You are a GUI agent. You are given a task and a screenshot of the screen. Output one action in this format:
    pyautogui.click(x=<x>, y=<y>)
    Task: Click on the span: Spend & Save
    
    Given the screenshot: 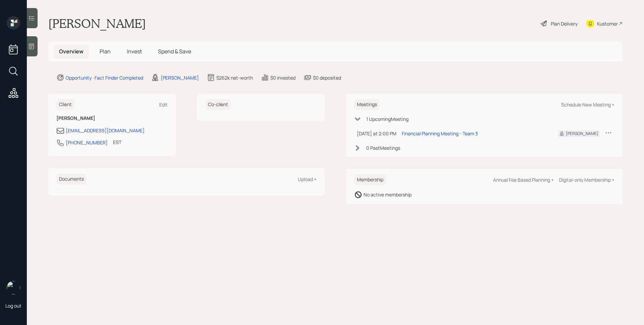 What is the action you would take?
    pyautogui.click(x=175, y=52)
    